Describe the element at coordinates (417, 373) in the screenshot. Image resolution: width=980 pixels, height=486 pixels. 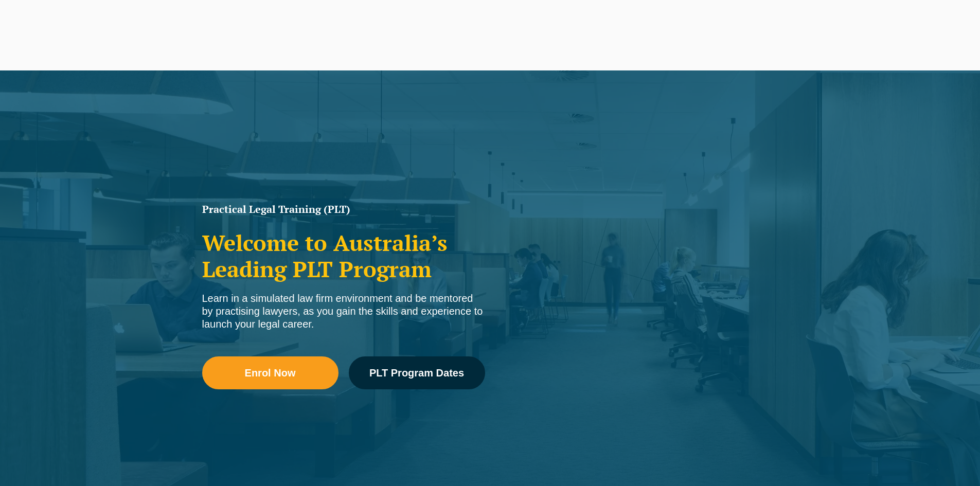
I see `span: PLT Program Dates` at that location.